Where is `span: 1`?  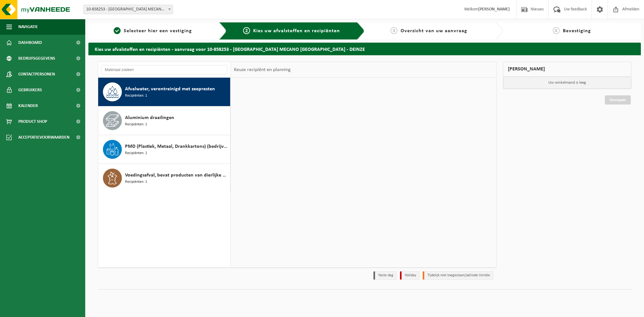
span: 1 is located at coordinates (117, 31).